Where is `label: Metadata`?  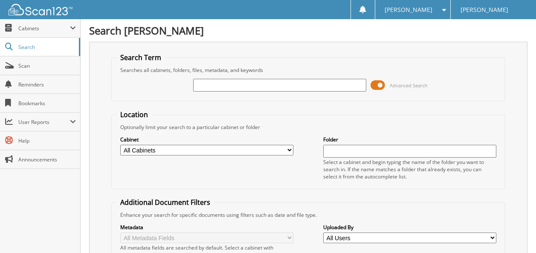 label: Metadata is located at coordinates (207, 227).